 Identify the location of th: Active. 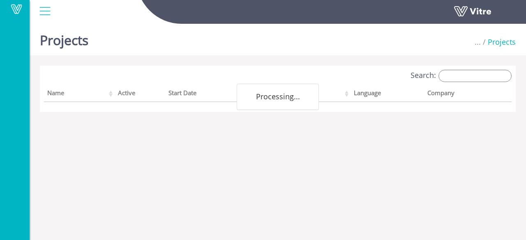
(140, 94).